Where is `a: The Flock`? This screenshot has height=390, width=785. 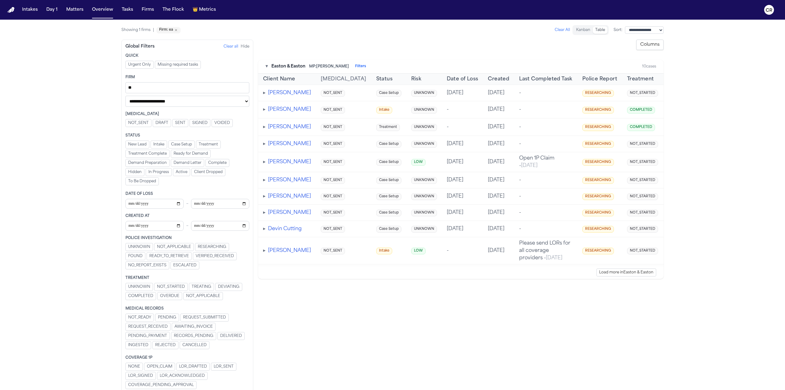 a: The Flock is located at coordinates (173, 10).